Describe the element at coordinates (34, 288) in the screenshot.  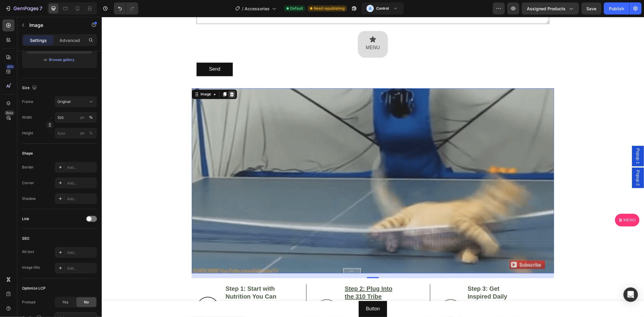
I see `div: Optimize LCP` at that location.